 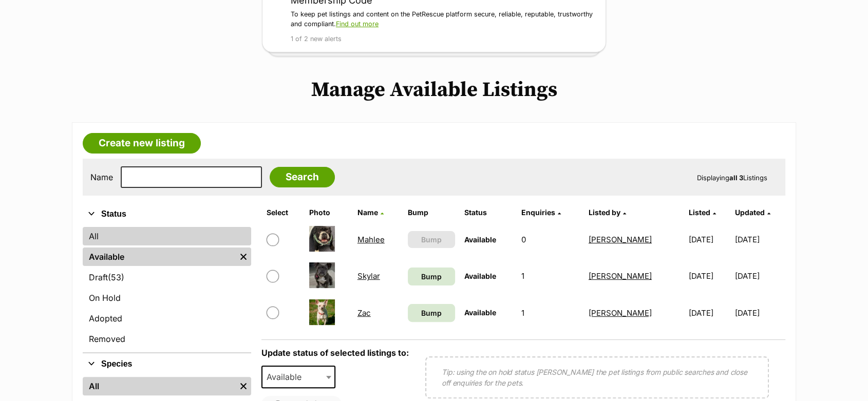 I want to click on strong: all 3, so click(x=736, y=178).